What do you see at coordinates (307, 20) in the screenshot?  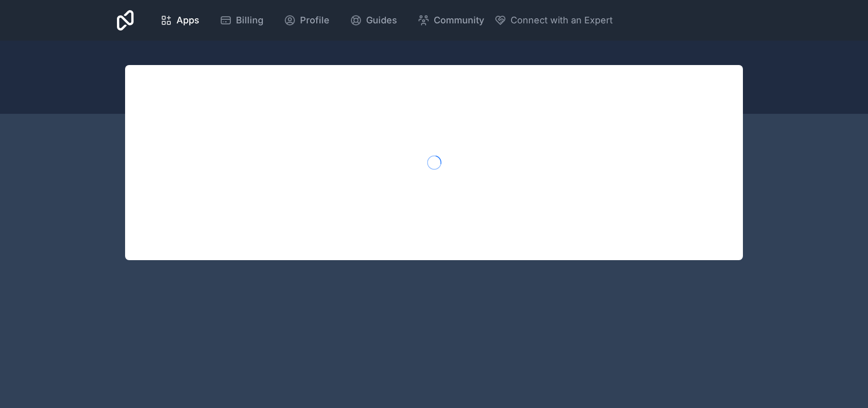 I see `a: Profile` at bounding box center [307, 20].